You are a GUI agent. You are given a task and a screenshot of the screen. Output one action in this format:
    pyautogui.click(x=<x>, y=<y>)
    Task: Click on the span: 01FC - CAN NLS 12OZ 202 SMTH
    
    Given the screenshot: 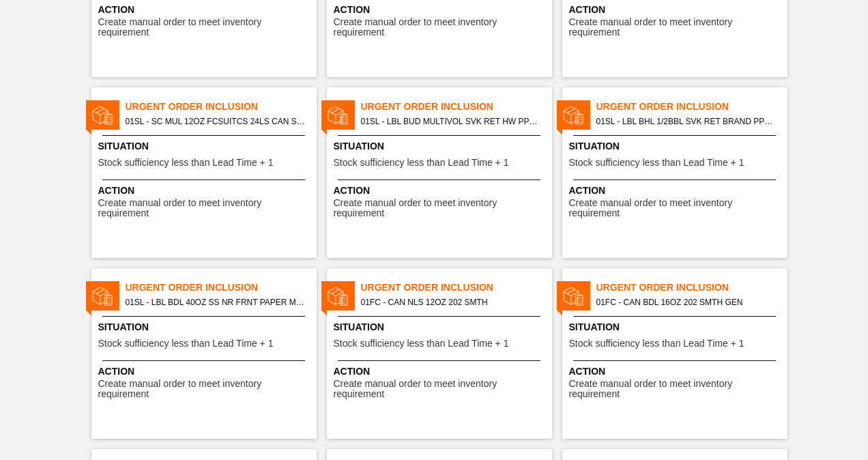 What is the action you would take?
    pyautogui.click(x=451, y=302)
    